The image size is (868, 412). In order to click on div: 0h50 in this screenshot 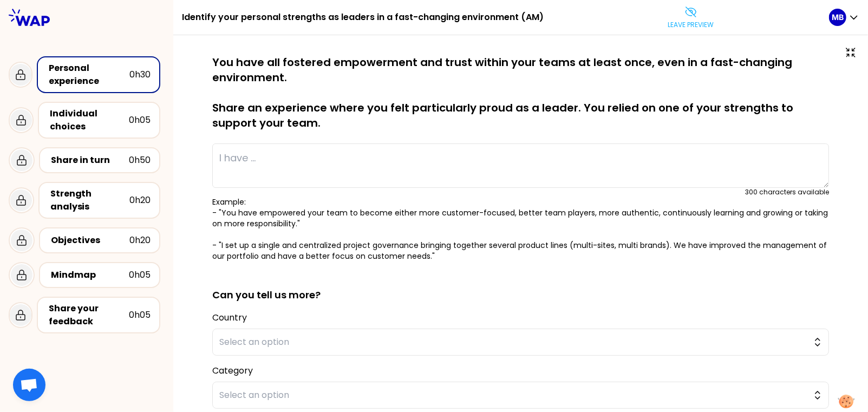, I will do `click(140, 160)`.